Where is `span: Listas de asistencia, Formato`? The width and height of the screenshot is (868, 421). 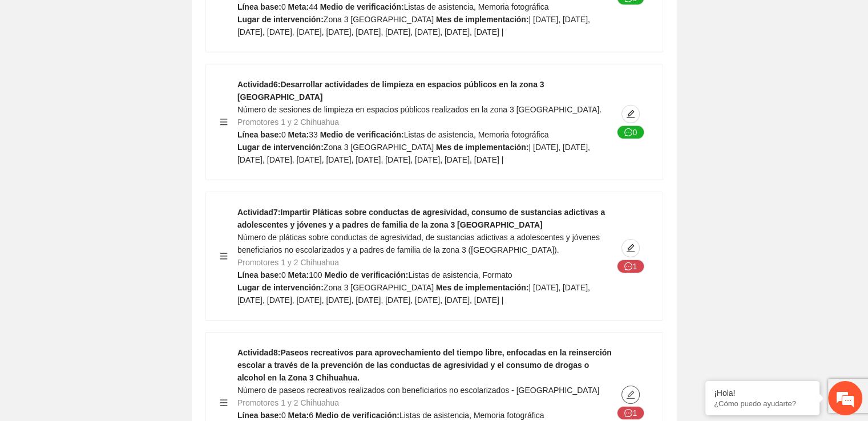
span: Listas de asistencia, Formato is located at coordinates (460, 275).